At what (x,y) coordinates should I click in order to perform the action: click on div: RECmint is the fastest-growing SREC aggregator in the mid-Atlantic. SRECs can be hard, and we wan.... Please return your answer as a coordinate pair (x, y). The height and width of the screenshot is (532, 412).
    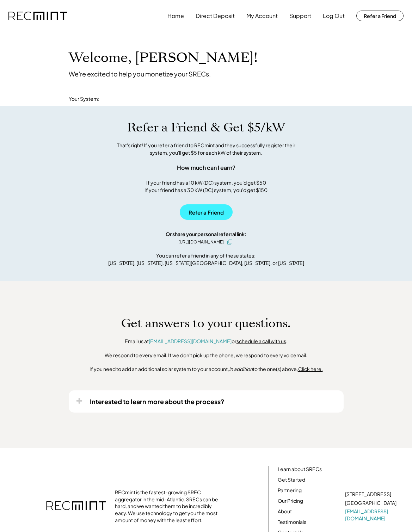
    Looking at the image, I should click on (168, 507).